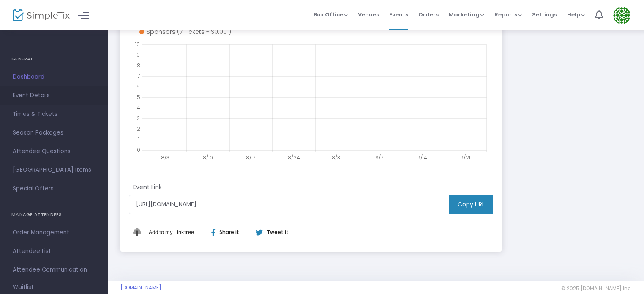  I want to click on text: 6, so click(138, 86).